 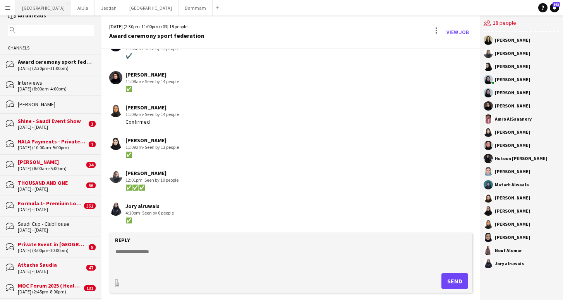 What do you see at coordinates (51, 183) in the screenshot?
I see `div: THOUSAND AND ONE` at bounding box center [51, 183].